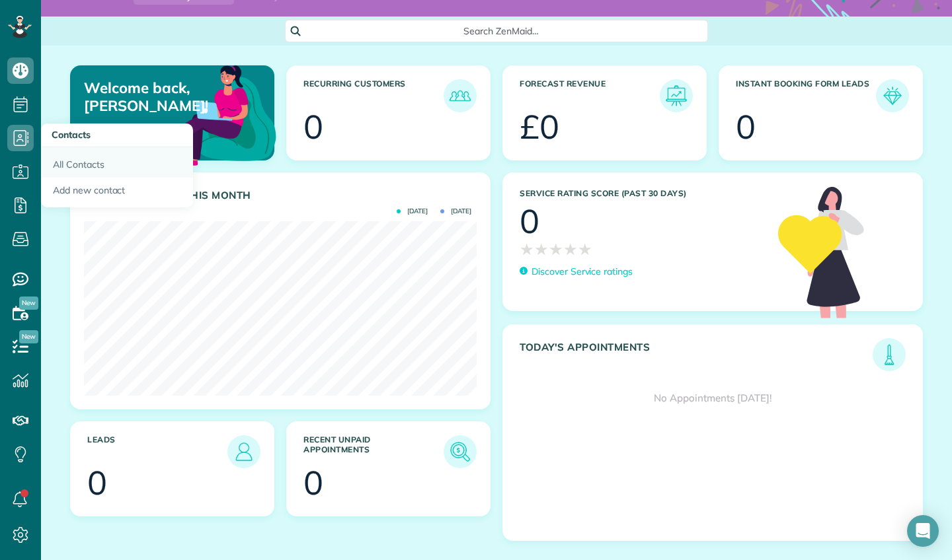 The image size is (952, 560). What do you see at coordinates (282, 196) in the screenshot?
I see `h3: Actual Revenue this month` at bounding box center [282, 196].